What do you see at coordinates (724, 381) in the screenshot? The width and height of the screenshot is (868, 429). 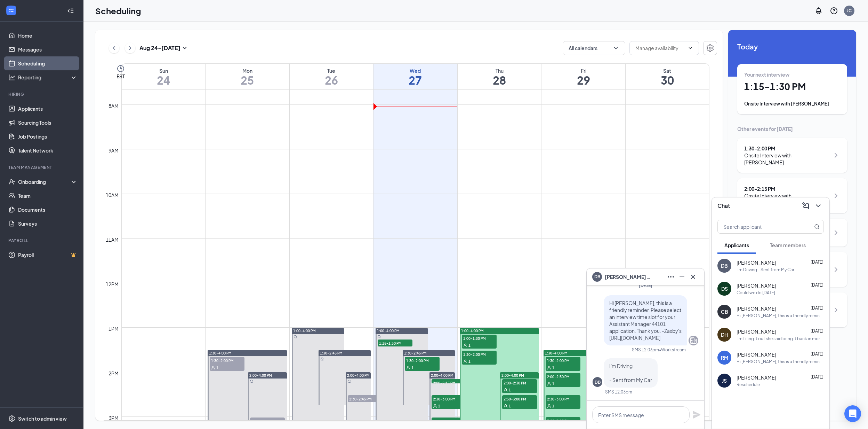 I see `div: JS` at bounding box center [724, 381].